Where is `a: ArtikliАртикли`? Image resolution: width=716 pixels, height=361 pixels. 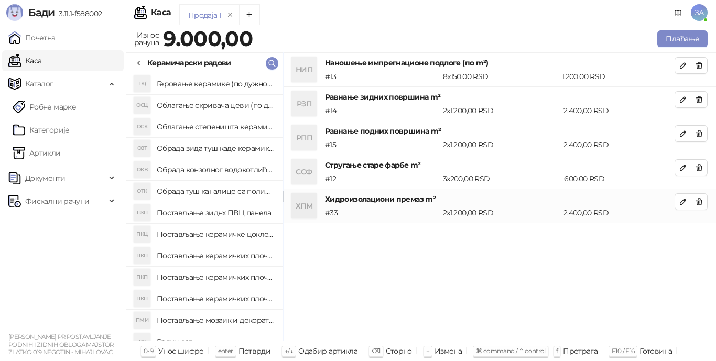 a: ArtikliАртикли is located at coordinates (37, 153).